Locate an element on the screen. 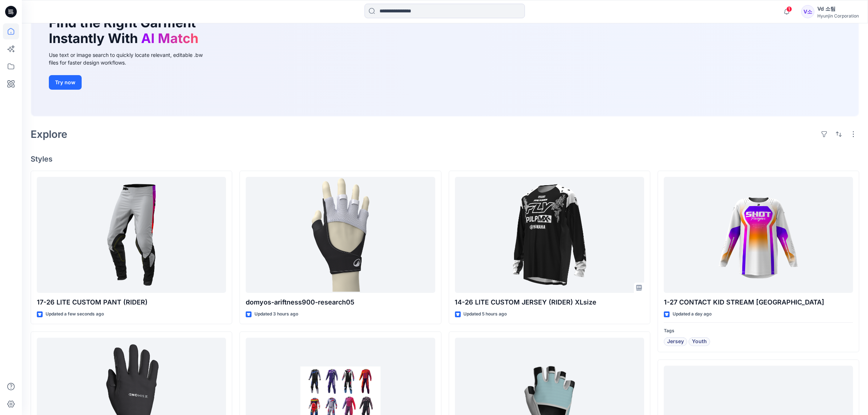  span: Jersey is located at coordinates (675, 342).